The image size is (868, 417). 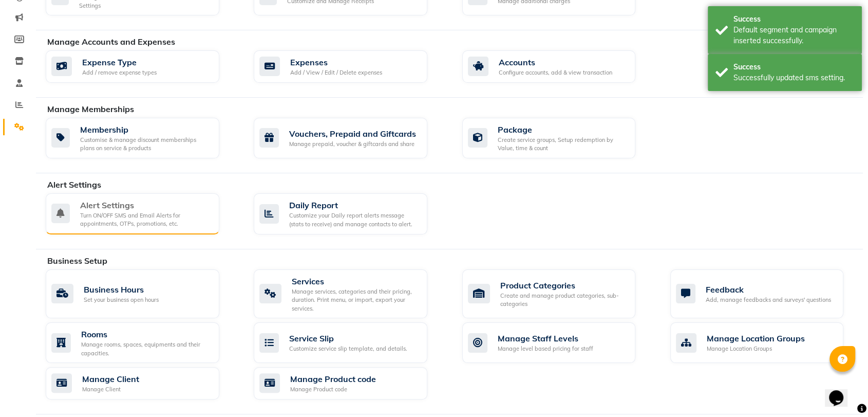 I want to click on div: Manage level based pricing for staff, so click(x=545, y=348).